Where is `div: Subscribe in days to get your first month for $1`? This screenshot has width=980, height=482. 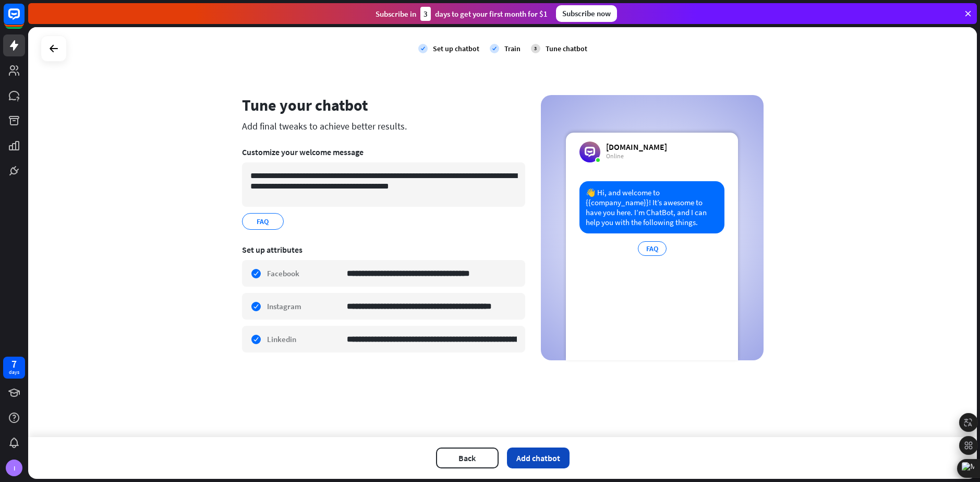 div: Subscribe in days to get your first month for $1 is located at coordinates (462, 14).